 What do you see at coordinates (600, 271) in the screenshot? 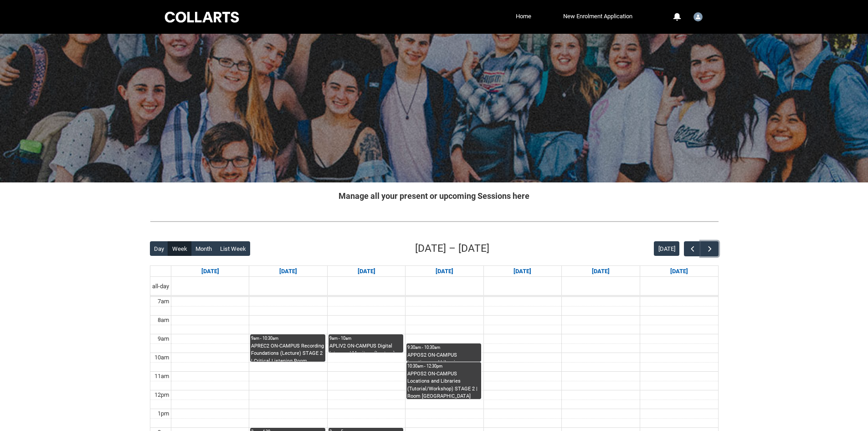
I see `a: Go to September 19, 2025` at bounding box center [600, 271].